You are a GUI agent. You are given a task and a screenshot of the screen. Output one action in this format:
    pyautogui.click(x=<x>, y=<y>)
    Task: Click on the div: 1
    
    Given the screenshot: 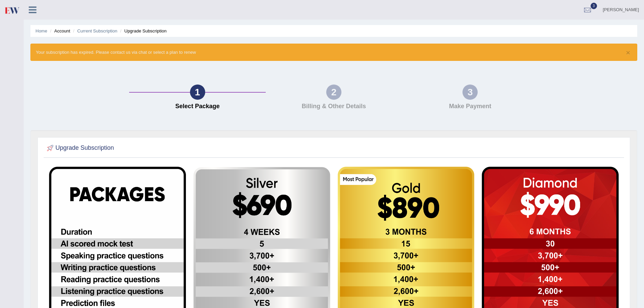 What is the action you would take?
    pyautogui.click(x=197, y=92)
    